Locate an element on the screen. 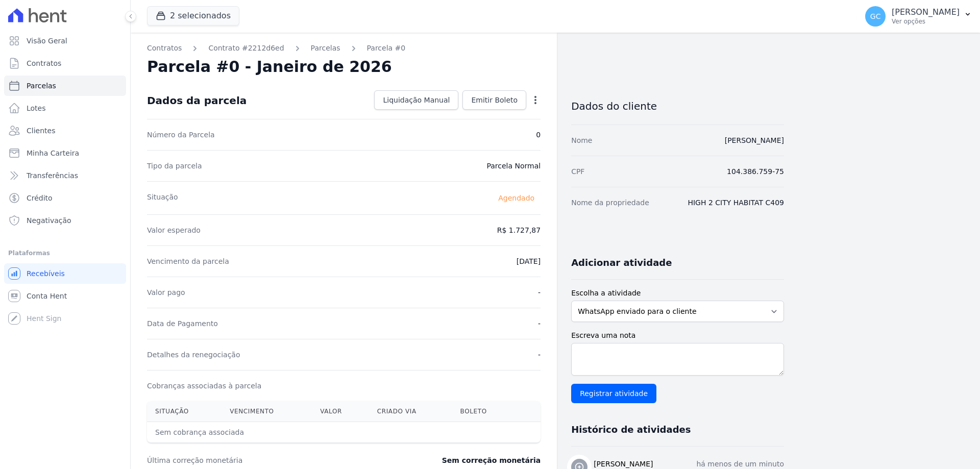  th: Situação is located at coordinates (184, 411).